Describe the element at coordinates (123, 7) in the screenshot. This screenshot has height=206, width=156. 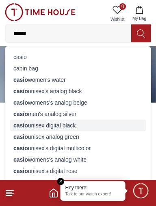
I see `span: 0` at that location.